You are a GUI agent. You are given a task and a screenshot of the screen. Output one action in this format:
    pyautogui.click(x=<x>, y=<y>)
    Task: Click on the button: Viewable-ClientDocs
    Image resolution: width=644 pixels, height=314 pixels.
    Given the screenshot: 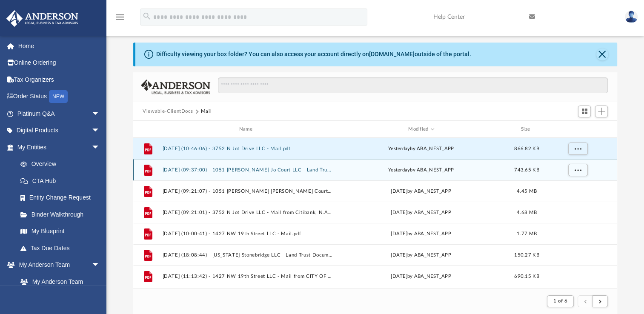 What is the action you would take?
    pyautogui.click(x=168, y=112)
    